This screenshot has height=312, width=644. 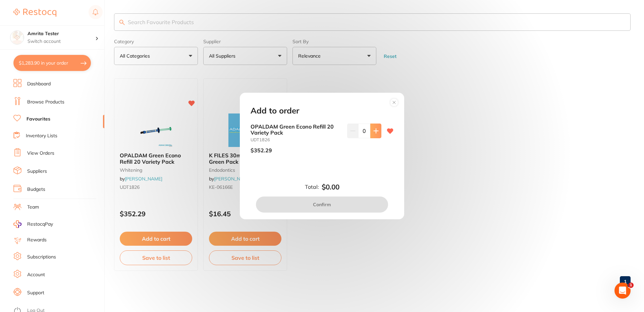 What do you see at coordinates (296, 139) in the screenshot?
I see `small: UDT1826` at bounding box center [296, 139].